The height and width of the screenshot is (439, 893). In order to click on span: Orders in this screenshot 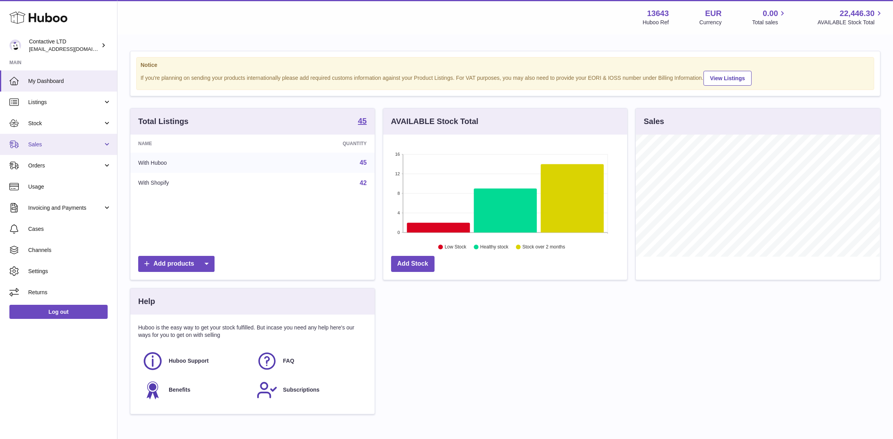, I will do `click(65, 166)`.